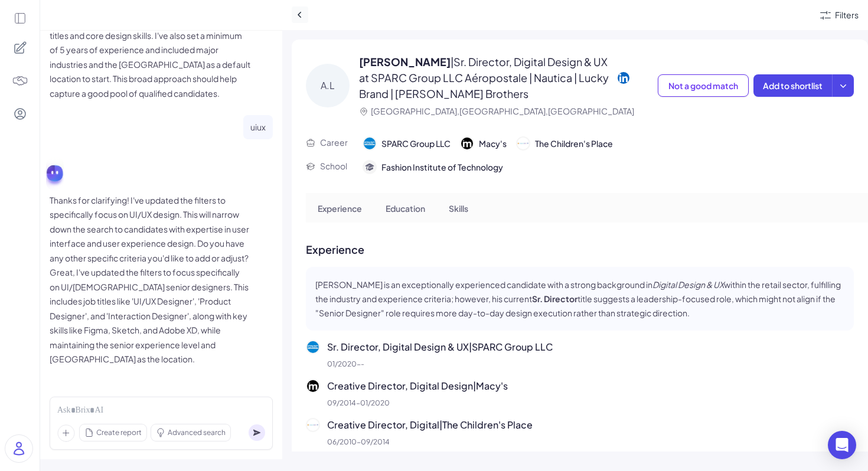 The width and height of the screenshot is (868, 471). What do you see at coordinates (590, 442) in the screenshot?
I see `p: 06/2010 - 09/2014` at bounding box center [590, 442].